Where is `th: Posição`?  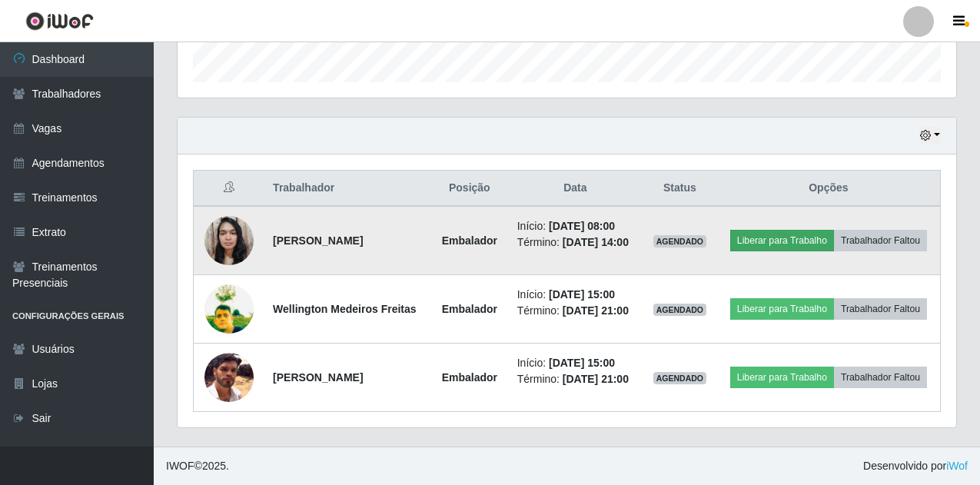 th: Posição is located at coordinates (470, 188).